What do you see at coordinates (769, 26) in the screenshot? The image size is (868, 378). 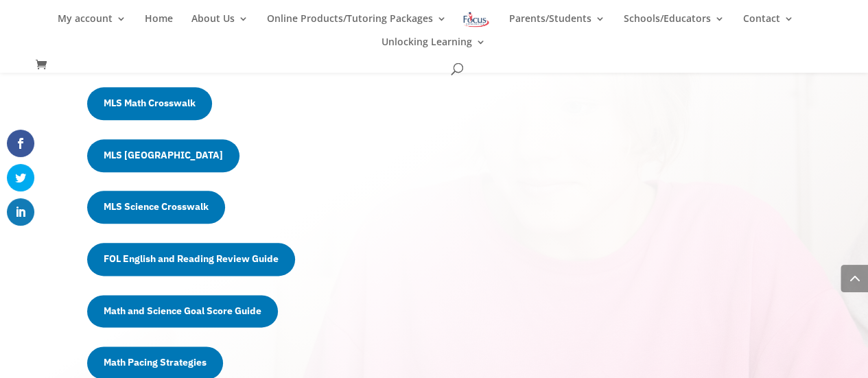 I see `a: Contact` at bounding box center [769, 26].